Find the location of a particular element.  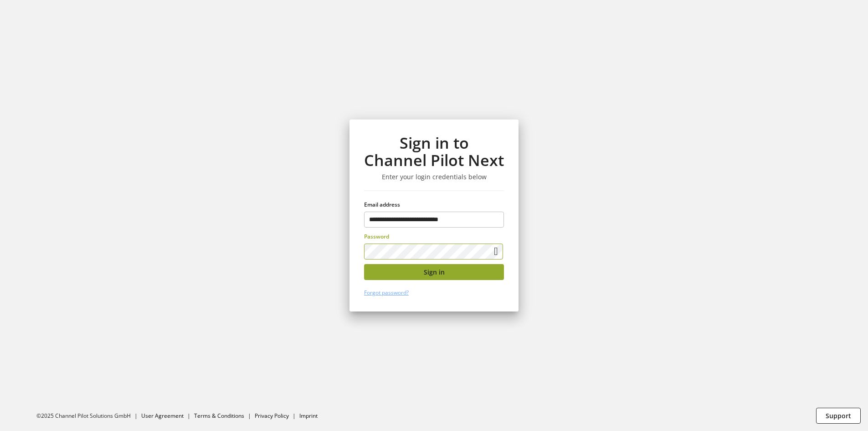

span: Support is located at coordinates (838, 415).